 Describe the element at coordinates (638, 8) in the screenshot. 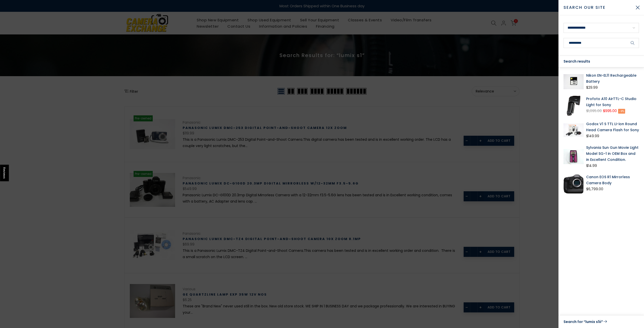

I see `button: Close Search` at that location.